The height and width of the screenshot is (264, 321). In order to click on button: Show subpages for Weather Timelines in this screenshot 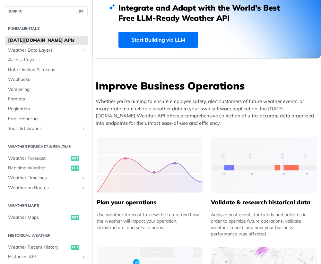, I will do `click(84, 178)`.